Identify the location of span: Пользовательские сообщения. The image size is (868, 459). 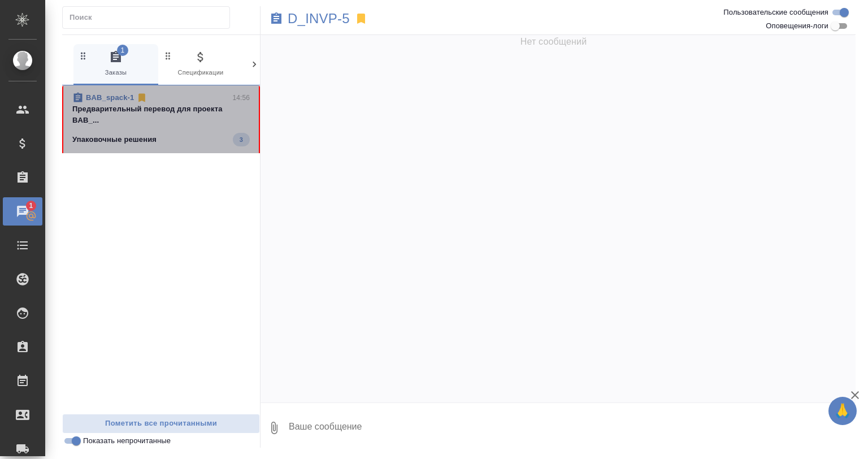
(776, 13).